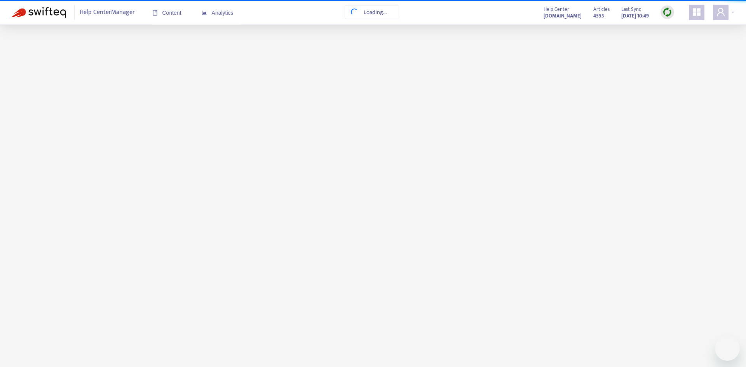 This screenshot has height=367, width=746. What do you see at coordinates (696, 12) in the screenshot?
I see `span: appstore` at bounding box center [696, 12].